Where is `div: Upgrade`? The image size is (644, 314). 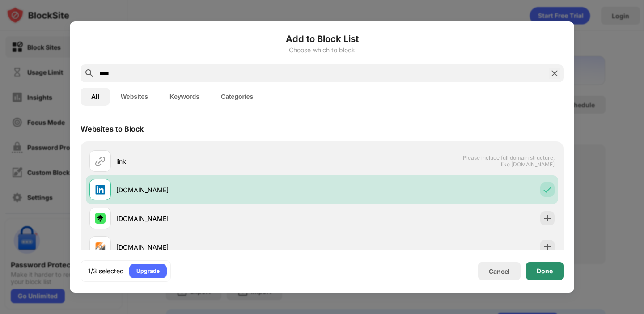 div: Upgrade is located at coordinates (148, 271).